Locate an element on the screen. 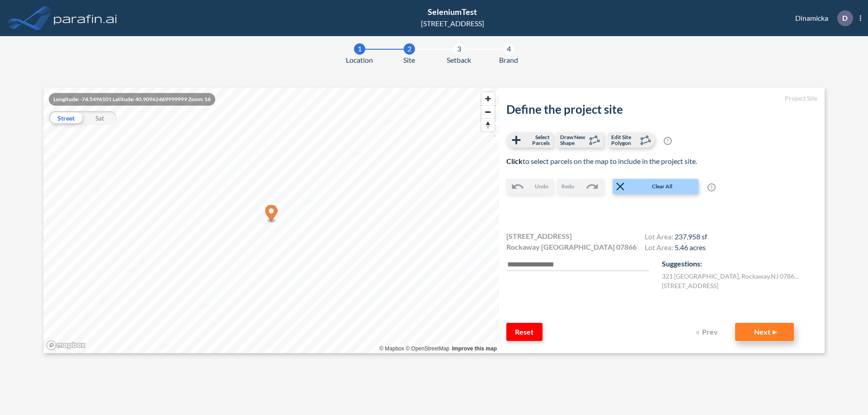 This screenshot has height=415, width=868. button: Next is located at coordinates (765, 332).